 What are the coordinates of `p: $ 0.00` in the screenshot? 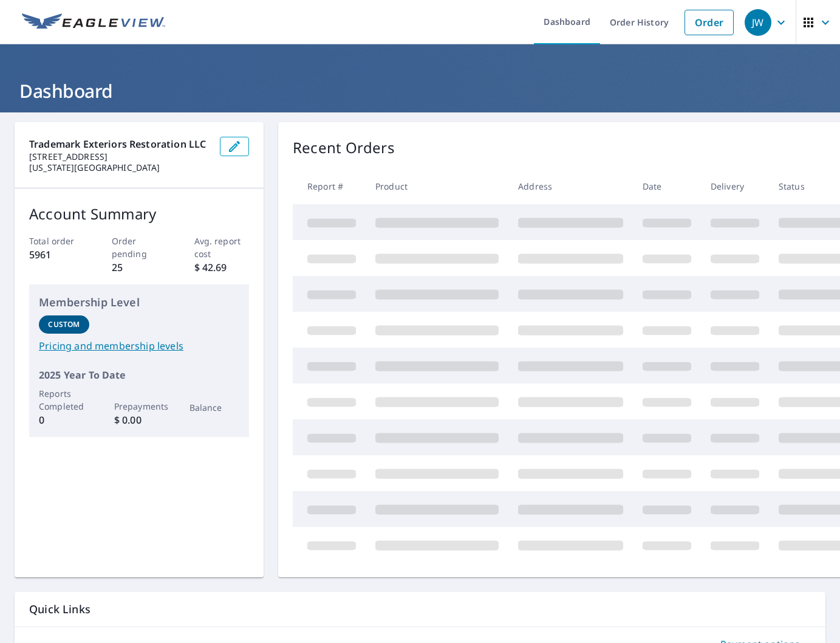 It's located at (139, 419).